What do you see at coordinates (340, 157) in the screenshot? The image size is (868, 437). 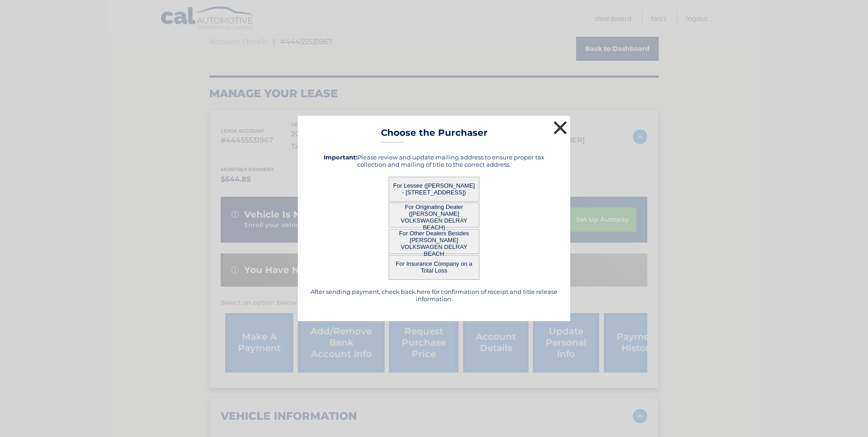 I see `strong: Important:` at bounding box center [340, 157].